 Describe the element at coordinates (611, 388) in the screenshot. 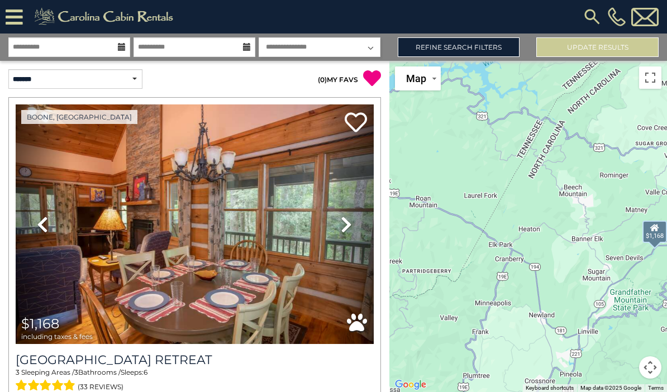

I see `span: Map data ©2025 Google` at that location.